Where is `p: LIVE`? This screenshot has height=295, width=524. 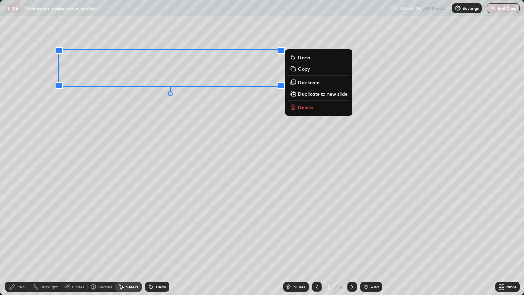 p: LIVE is located at coordinates (13, 8).